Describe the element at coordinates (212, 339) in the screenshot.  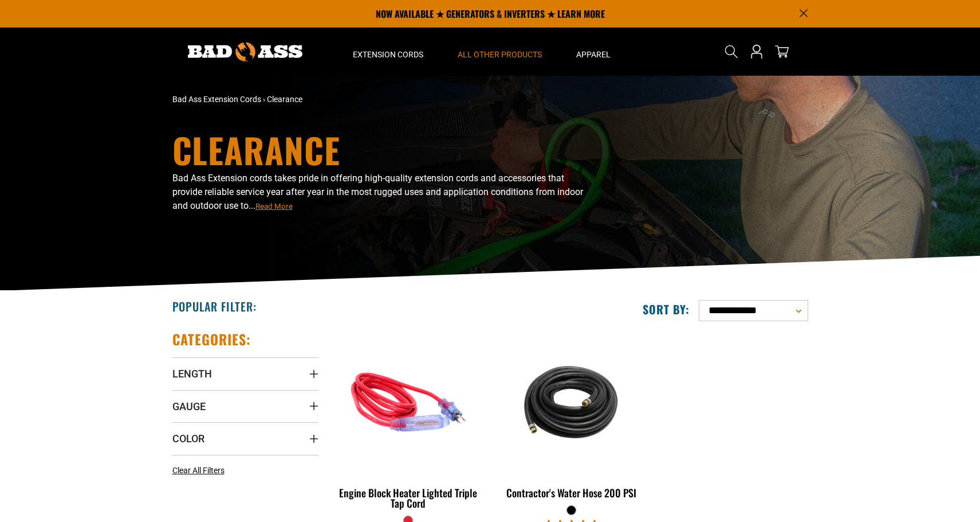
I see `h2: Categories:` at that location.